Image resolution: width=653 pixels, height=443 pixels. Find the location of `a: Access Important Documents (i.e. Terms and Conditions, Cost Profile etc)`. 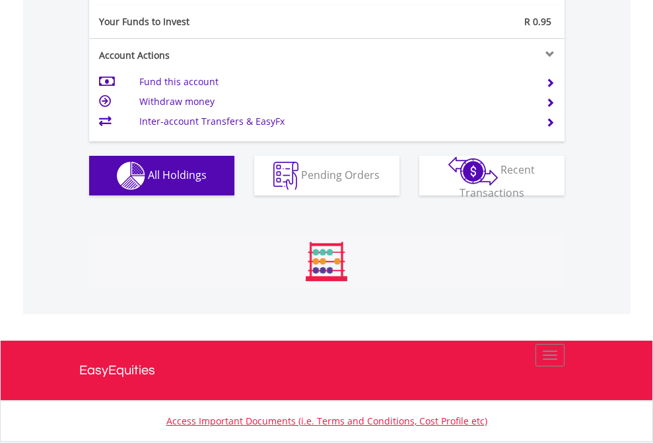

a: Access Important Documents (i.e. Terms and Conditions, Cost Profile etc) is located at coordinates (327, 421).